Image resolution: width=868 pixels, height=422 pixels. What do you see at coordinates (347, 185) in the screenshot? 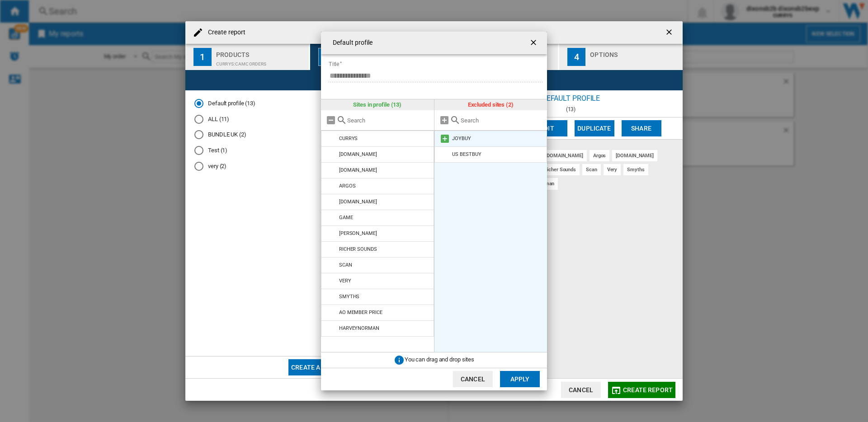
I see `div: ARGOS` at bounding box center [347, 185].